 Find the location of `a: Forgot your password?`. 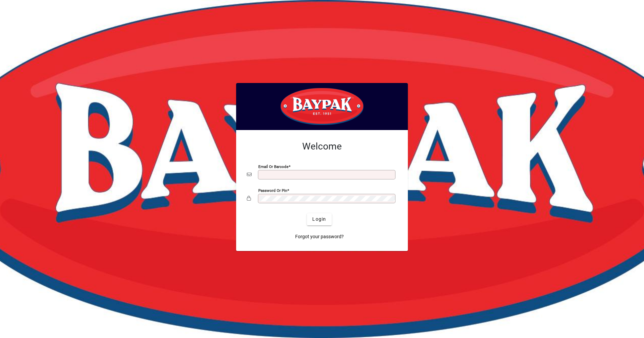

a: Forgot your password? is located at coordinates (319, 237).